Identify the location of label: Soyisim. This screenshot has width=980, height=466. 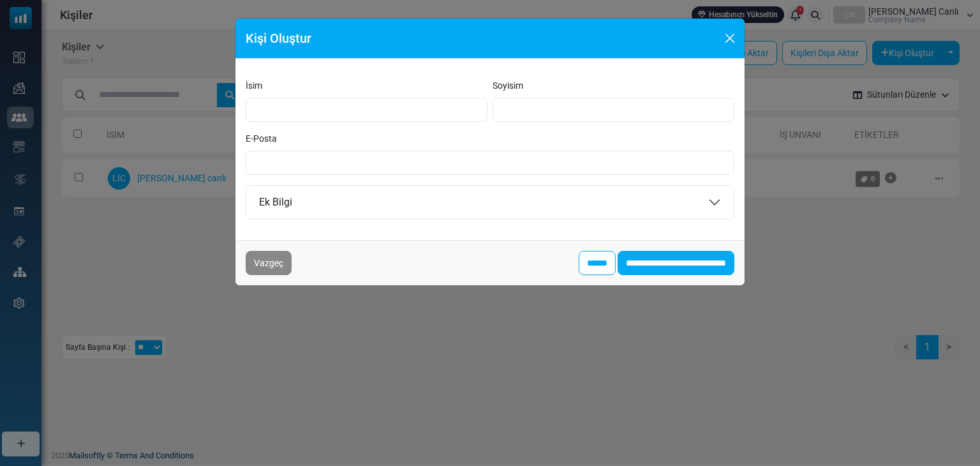
(508, 86).